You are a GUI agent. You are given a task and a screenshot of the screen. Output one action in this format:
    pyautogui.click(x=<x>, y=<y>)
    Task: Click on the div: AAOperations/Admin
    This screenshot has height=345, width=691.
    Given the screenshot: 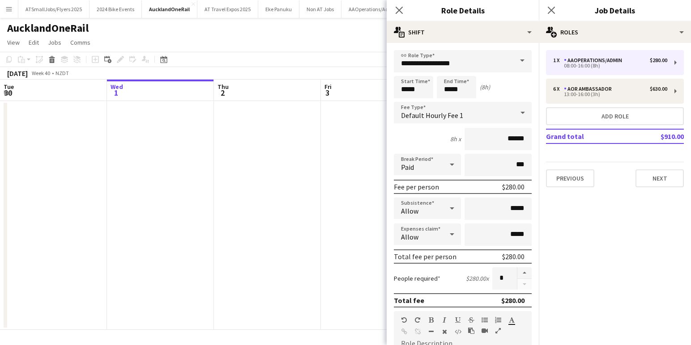 What is the action you would take?
    pyautogui.click(x=594, y=60)
    